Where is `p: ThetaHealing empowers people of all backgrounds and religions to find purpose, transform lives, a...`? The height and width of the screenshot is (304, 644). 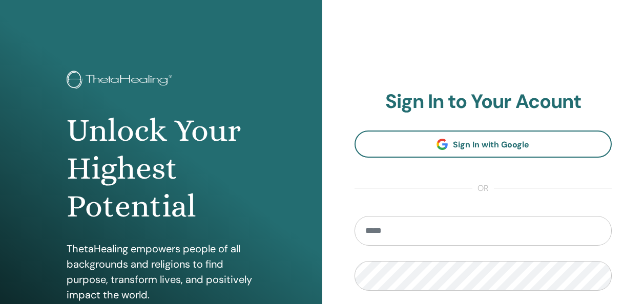
p: ThetaHealing empowers people of all backgrounds and religions to find purpose, transform lives, a... is located at coordinates (161, 272).